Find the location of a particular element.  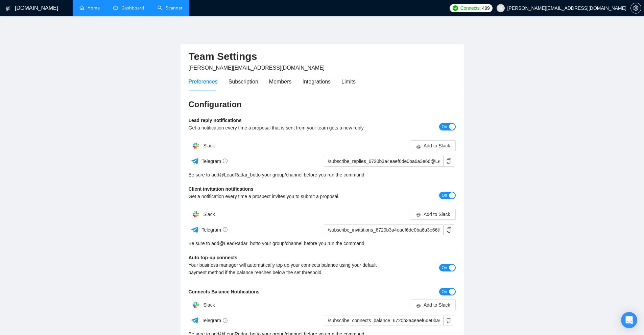

b: Auto top-up connects is located at coordinates (213, 258).